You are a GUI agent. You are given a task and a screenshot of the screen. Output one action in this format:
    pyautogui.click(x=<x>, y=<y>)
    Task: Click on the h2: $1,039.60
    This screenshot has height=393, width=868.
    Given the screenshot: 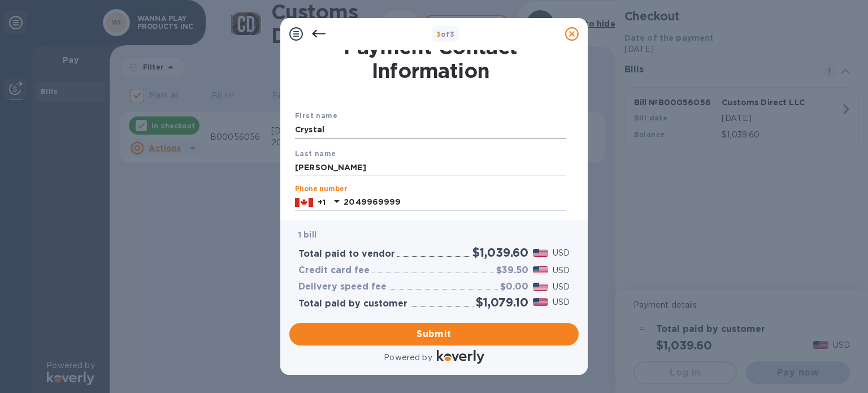 What is the action you would take?
    pyautogui.click(x=500, y=252)
    